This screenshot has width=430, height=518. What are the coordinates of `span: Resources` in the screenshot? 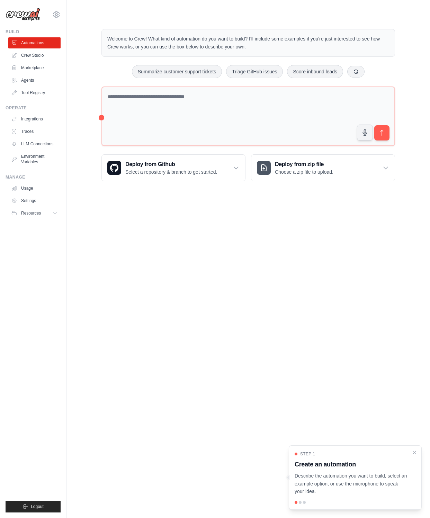 It's located at (31, 213).